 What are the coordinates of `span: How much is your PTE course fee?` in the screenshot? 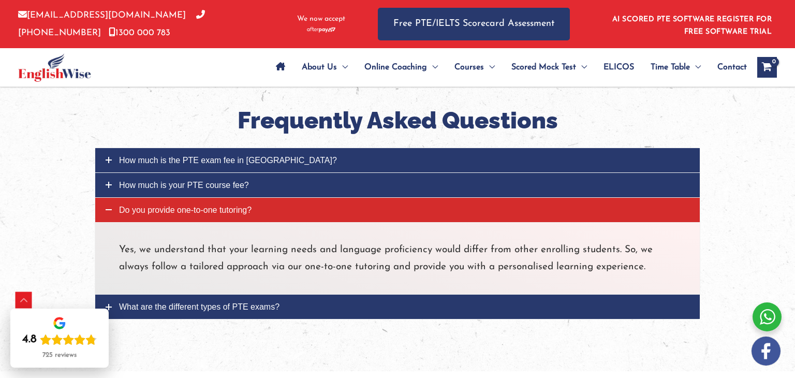 It's located at (184, 185).